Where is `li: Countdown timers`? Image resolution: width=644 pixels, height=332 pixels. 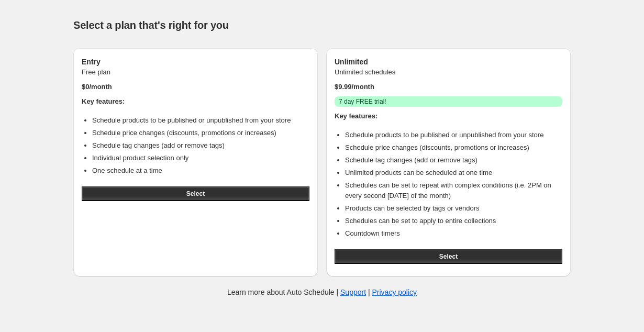 li: Countdown timers is located at coordinates (454, 234).